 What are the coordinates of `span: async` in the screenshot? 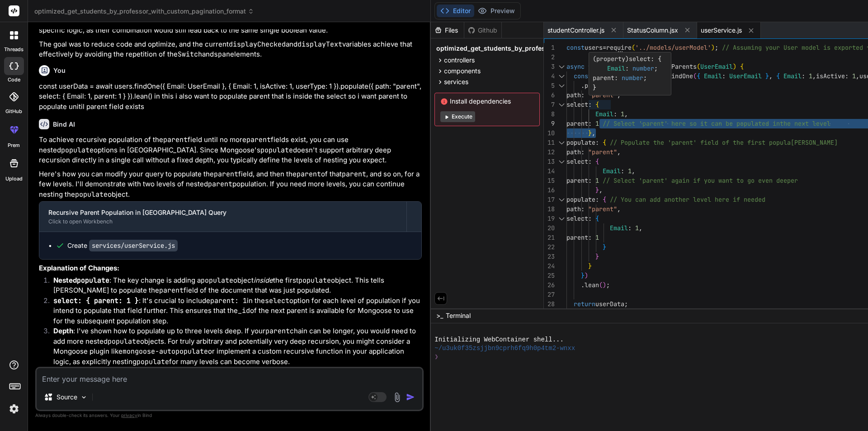 It's located at (575, 66).